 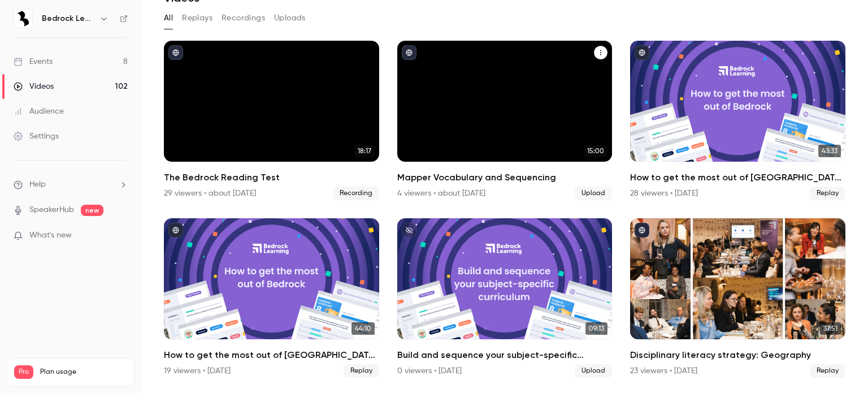 I want to click on h2: Disciplinary literacy strategy: Geography, so click(x=737, y=355).